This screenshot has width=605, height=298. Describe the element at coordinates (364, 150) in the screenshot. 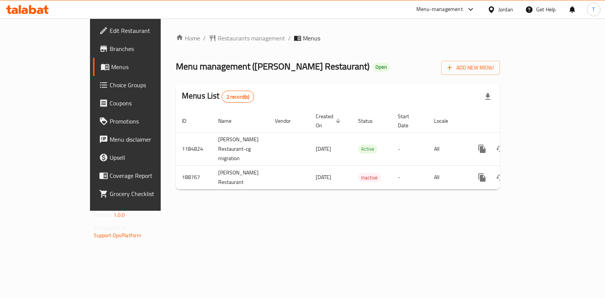

I see `table: enhanced table` at that location.